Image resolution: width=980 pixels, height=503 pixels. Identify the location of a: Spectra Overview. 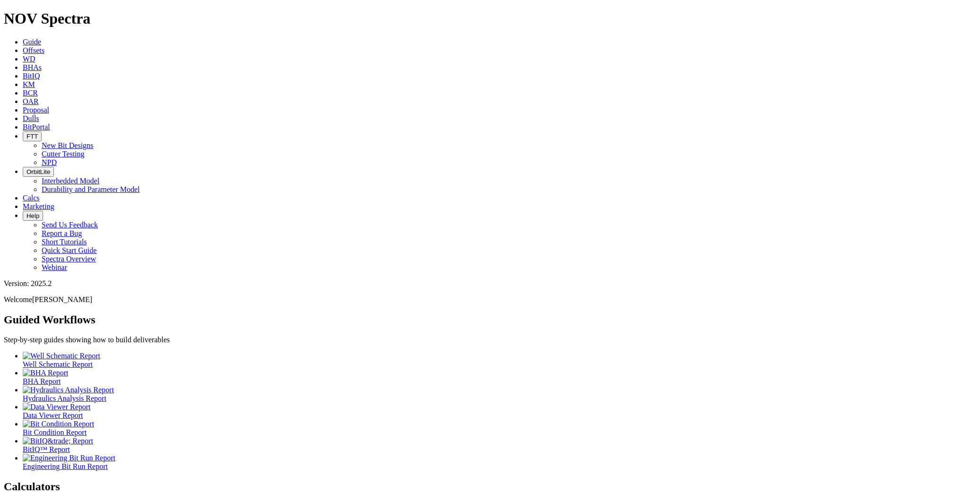
(69, 259).